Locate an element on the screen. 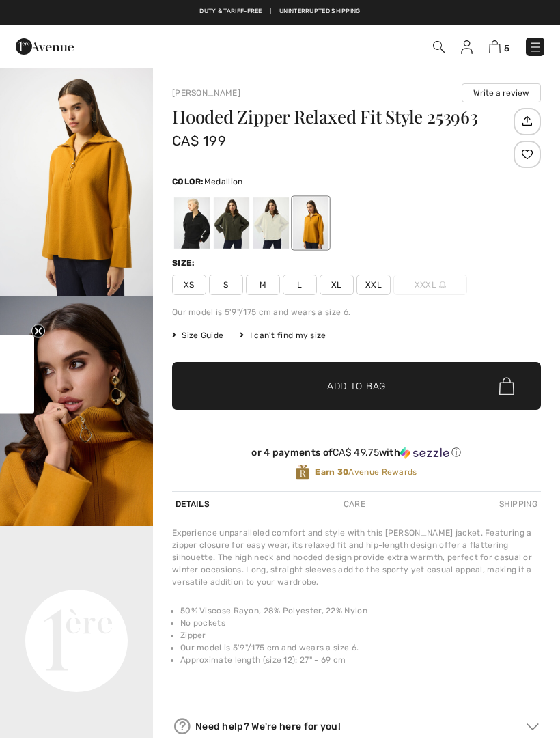 Image resolution: width=560 pixels, height=748 pixels. span: M is located at coordinates (262, 284).